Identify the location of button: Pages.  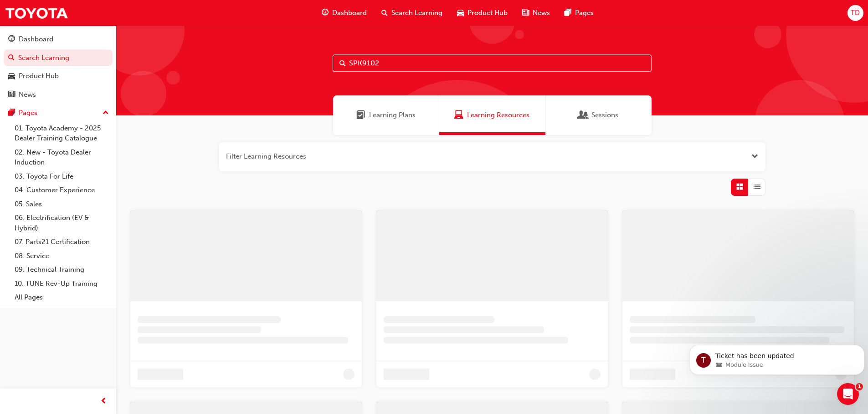
(58, 113).